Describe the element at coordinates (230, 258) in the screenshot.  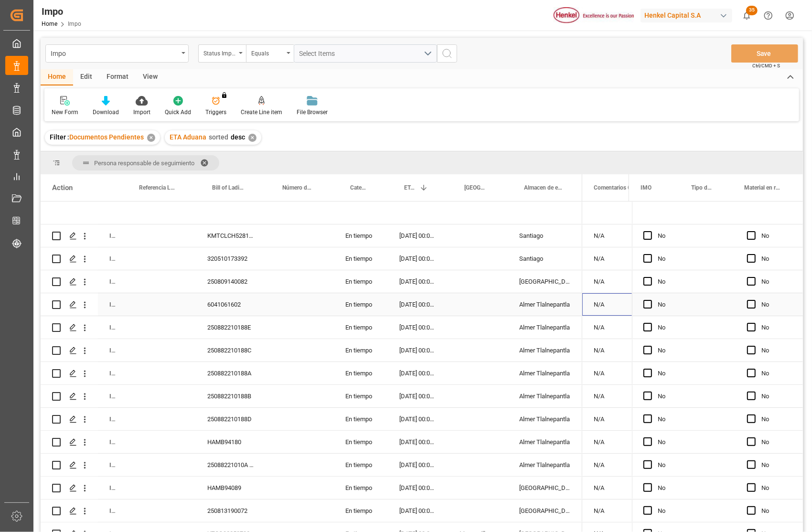
I see `div: 320510173392` at that location.